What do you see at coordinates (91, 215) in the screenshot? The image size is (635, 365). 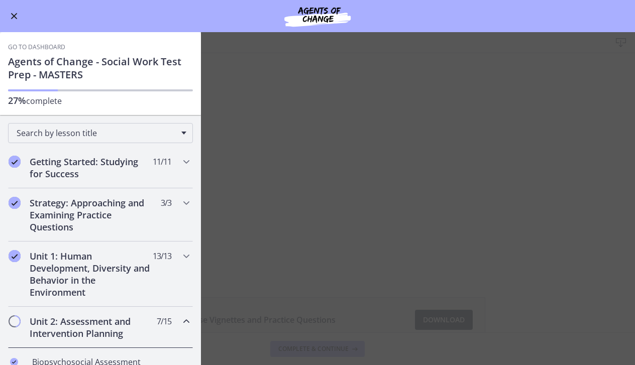 I see `h2: Strategy: Approaching and Examining Practice Questions` at bounding box center [91, 215].